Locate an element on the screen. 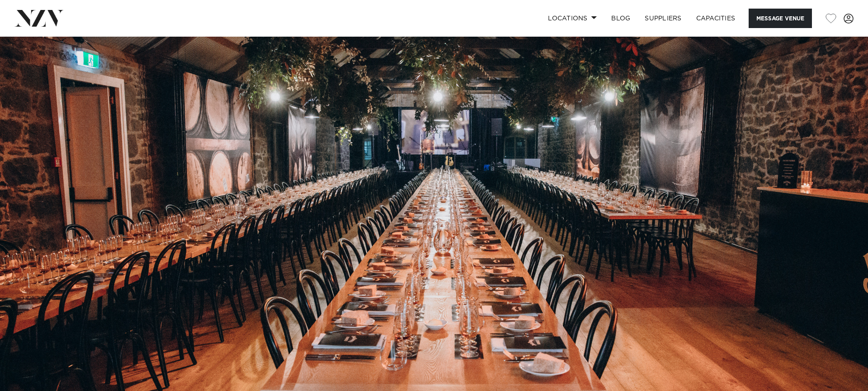 Image resolution: width=868 pixels, height=391 pixels. a: Capacities is located at coordinates (716, 18).